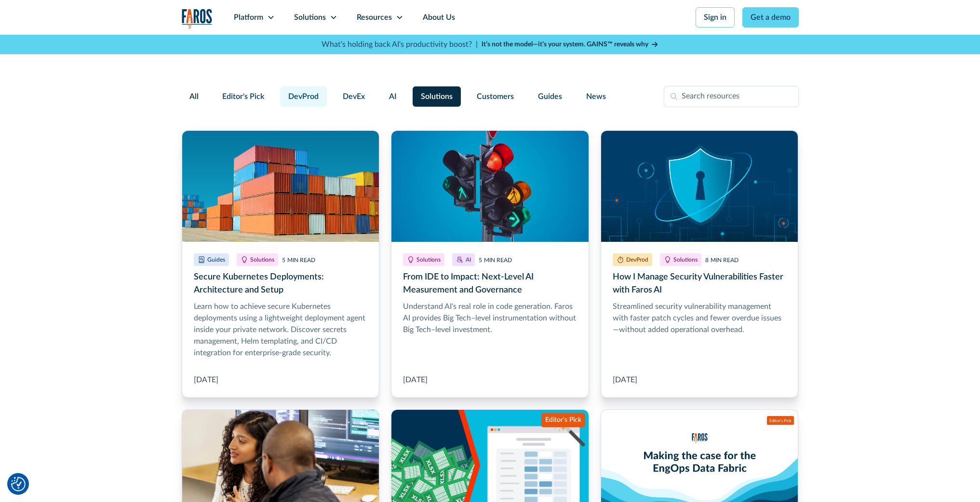 The image size is (980, 502). What do you see at coordinates (490, 96) in the screenshot?
I see `form: Filter Form` at bounding box center [490, 96].